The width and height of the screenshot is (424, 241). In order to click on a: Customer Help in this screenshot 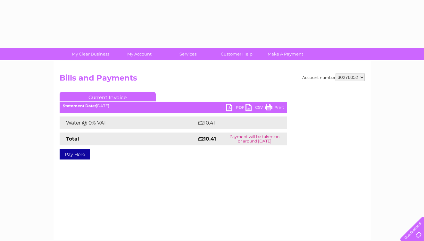, I will do `click(237, 54)`.